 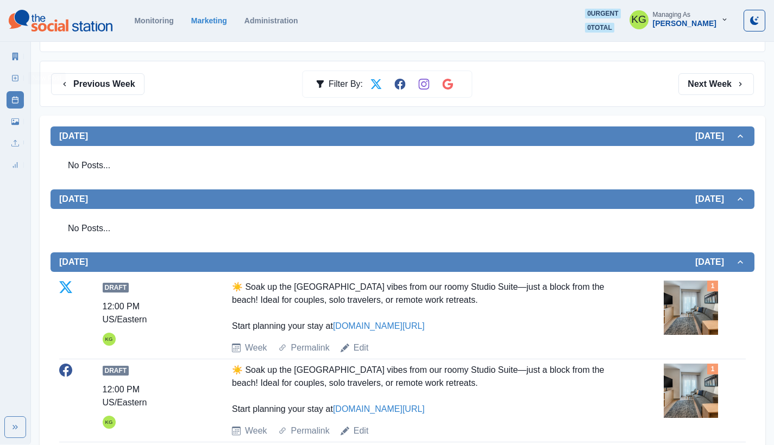 I want to click on a: Marketing Summary, so click(x=15, y=56).